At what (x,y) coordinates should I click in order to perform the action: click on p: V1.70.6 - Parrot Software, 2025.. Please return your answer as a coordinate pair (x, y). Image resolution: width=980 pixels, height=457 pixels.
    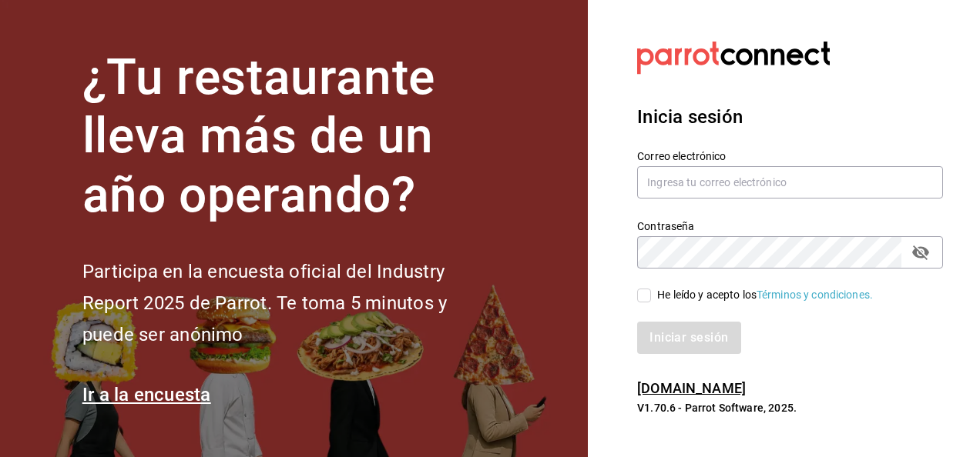
    Looking at the image, I should click on (790, 408).